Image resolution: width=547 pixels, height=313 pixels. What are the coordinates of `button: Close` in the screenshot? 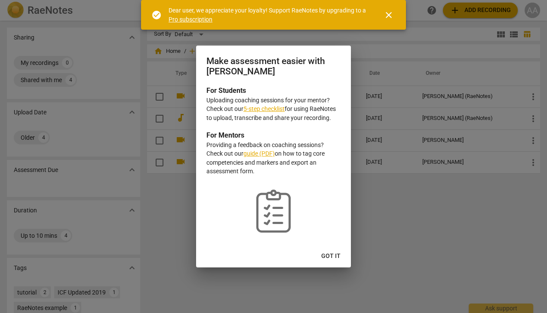 It's located at (389, 15).